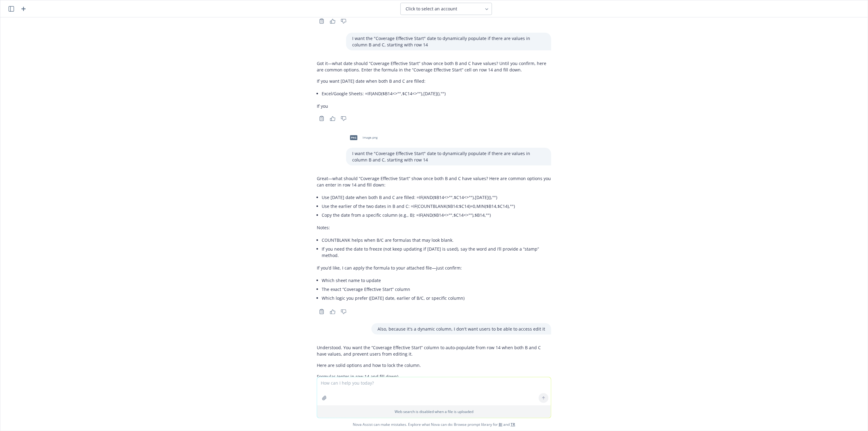 The width and height of the screenshot is (868, 431). Describe the element at coordinates (370, 138) in the screenshot. I see `span: image.png` at that location.